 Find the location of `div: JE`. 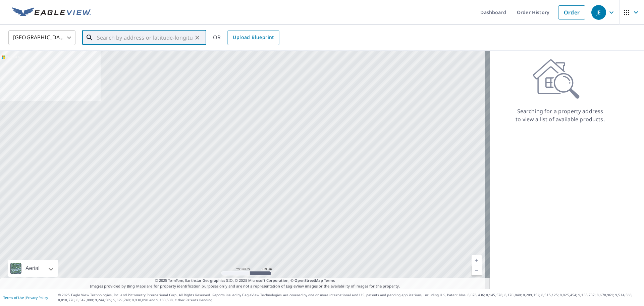

div: JE is located at coordinates (599, 13).